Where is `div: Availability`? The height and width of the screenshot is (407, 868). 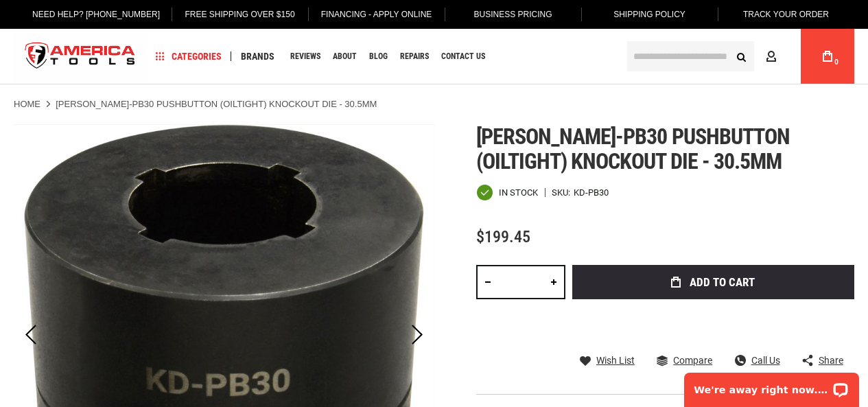 div: Availability is located at coordinates (507, 192).